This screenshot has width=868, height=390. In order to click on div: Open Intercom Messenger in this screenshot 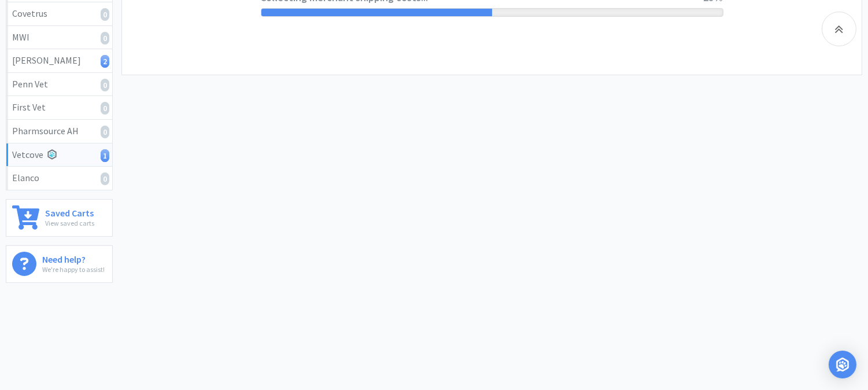, I will do `click(842, 364)`.